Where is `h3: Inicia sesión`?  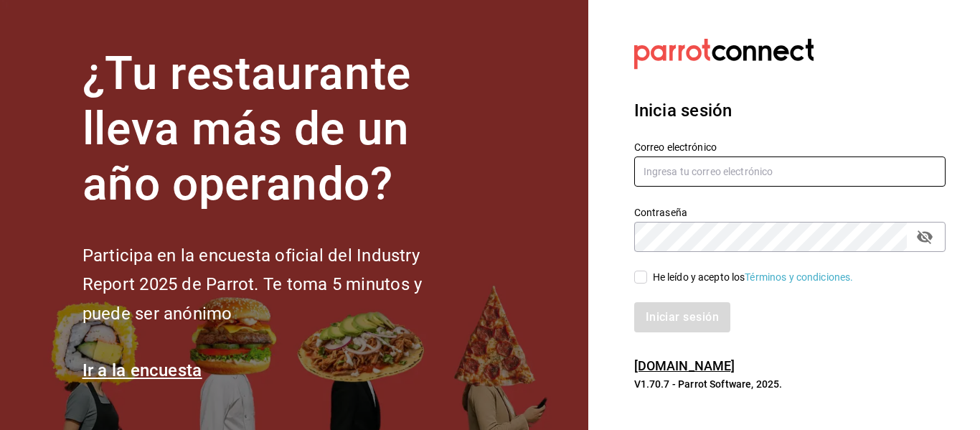
h3: Inicia sesión is located at coordinates (790, 110).